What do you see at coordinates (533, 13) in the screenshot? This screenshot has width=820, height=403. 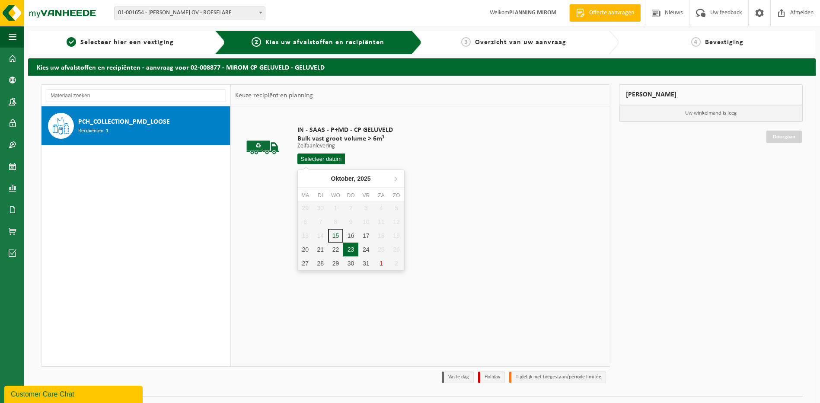 I see `strong: PLANNING MIROM` at bounding box center [533, 13].